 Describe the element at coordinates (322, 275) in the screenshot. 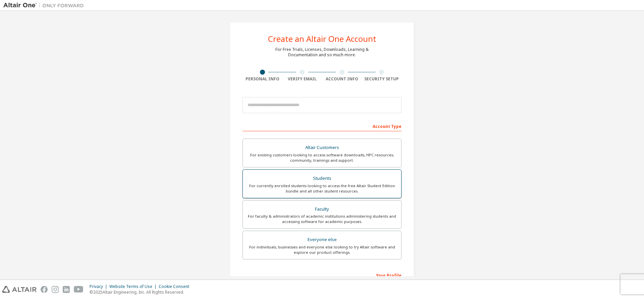

I see `div: Your Profile` at that location.